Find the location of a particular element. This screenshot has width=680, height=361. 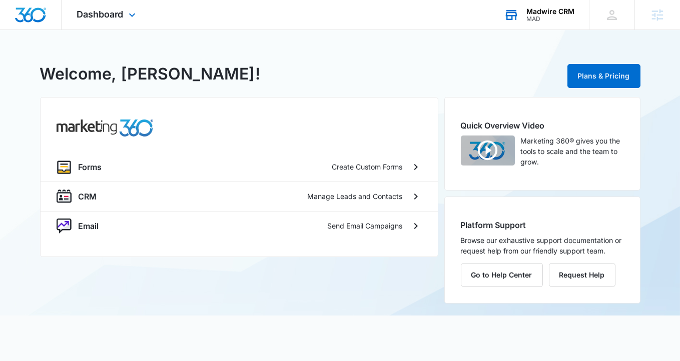

p: Manage Leads and Contacts is located at coordinates (355, 196).